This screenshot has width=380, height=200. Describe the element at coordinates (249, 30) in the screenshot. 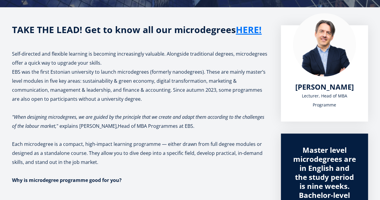

I see `a: HERE!` at that location.